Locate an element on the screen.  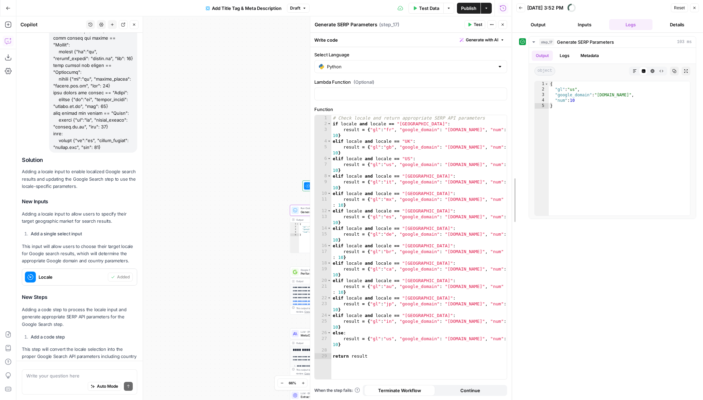
div: 22 is located at coordinates (323, 298).